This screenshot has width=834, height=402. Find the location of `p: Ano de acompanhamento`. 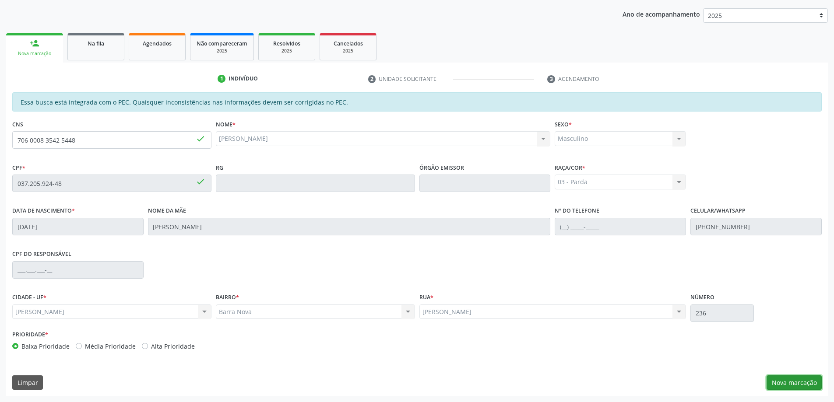

p: Ano de acompanhamento is located at coordinates (661, 14).